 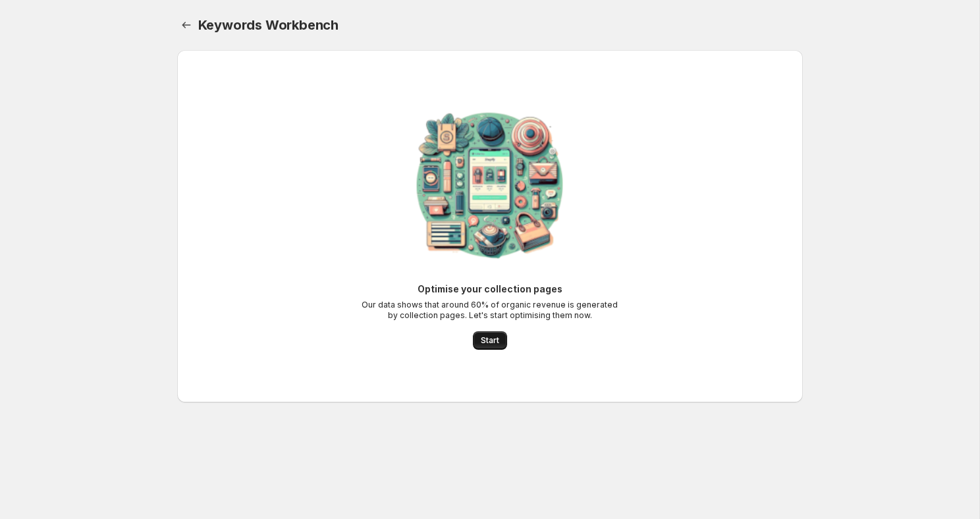 What do you see at coordinates (490, 340) in the screenshot?
I see `span: Start` at bounding box center [490, 340].